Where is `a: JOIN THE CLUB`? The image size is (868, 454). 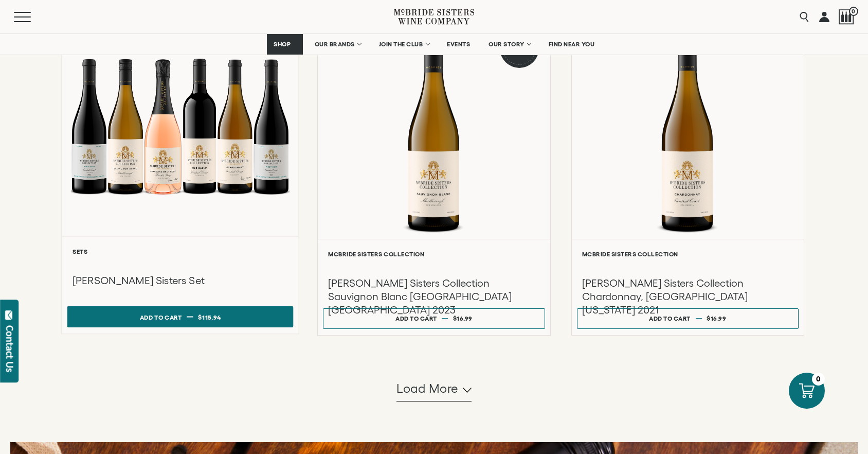
a: JOIN THE CLUB is located at coordinates (404, 44).